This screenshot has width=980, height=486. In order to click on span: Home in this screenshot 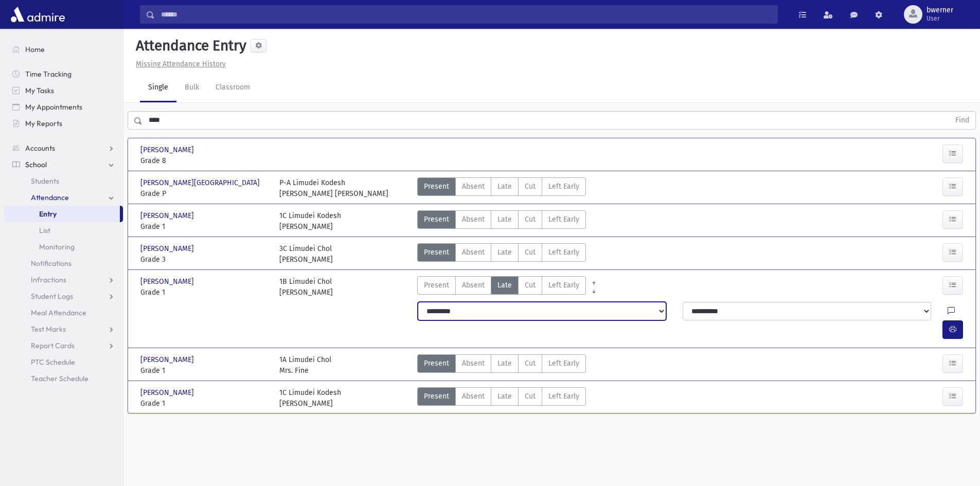, I will do `click(35, 50)`.